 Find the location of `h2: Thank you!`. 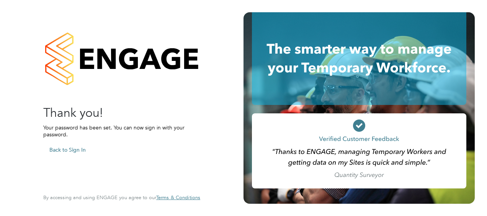

h2: Thank you! is located at coordinates (118, 113).